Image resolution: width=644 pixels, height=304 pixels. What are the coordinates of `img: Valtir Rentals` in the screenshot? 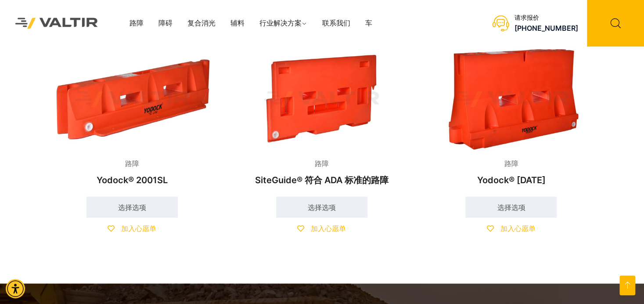 It's located at (57, 23).